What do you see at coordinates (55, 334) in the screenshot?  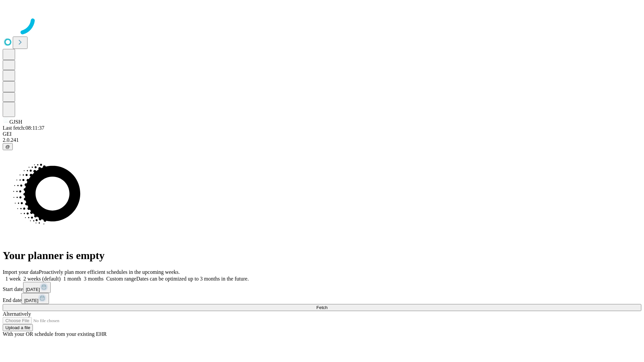 I see `span: With your OR schedule from your existing EHR` at bounding box center [55, 334].